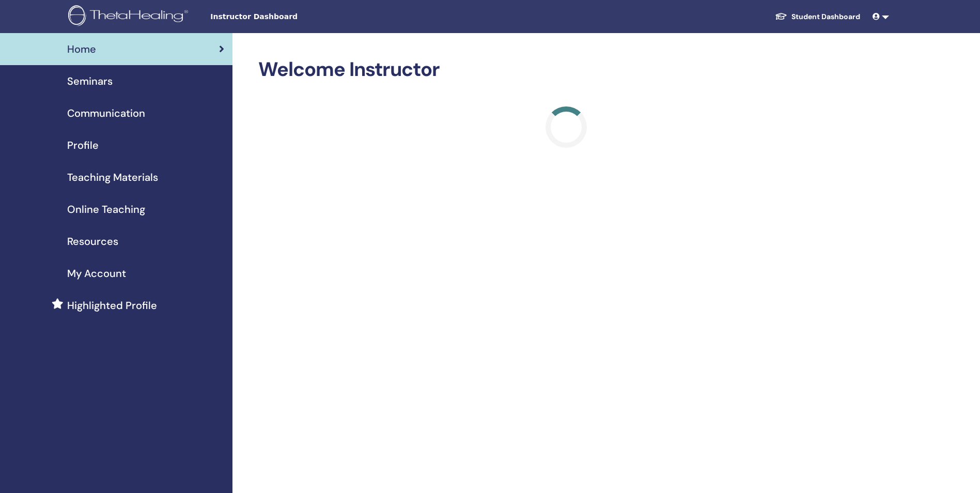 The height and width of the screenshot is (493, 980). What do you see at coordinates (90, 81) in the screenshot?
I see `span: Seminars` at bounding box center [90, 81].